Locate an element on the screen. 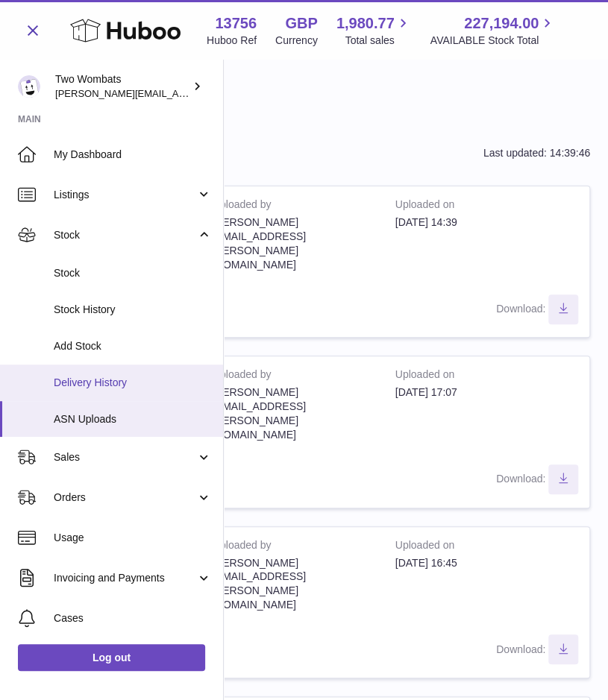 Image resolution: width=608 pixels, height=700 pixels. span: Invoicing and Payments is located at coordinates (125, 578).